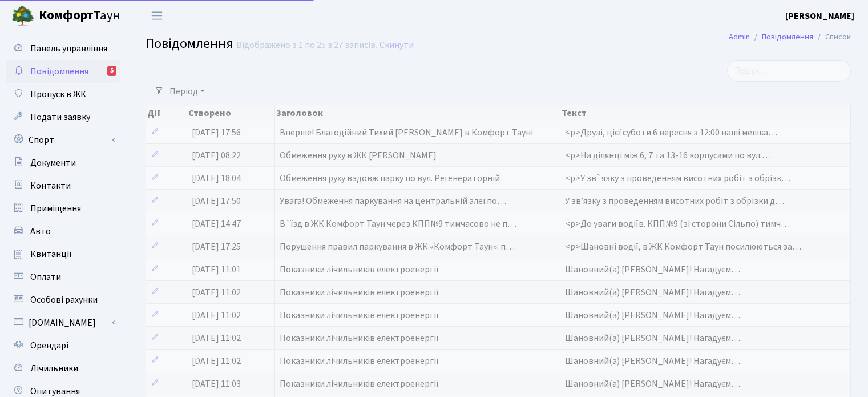 This screenshot has width=868, height=397. What do you see at coordinates (51, 254) in the screenshot?
I see `span: Квитанції` at bounding box center [51, 254].